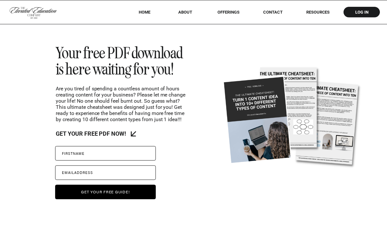 This screenshot has width=387, height=240. What do you see at coordinates (144, 12) in the screenshot?
I see `nav: HOME` at bounding box center [144, 12].